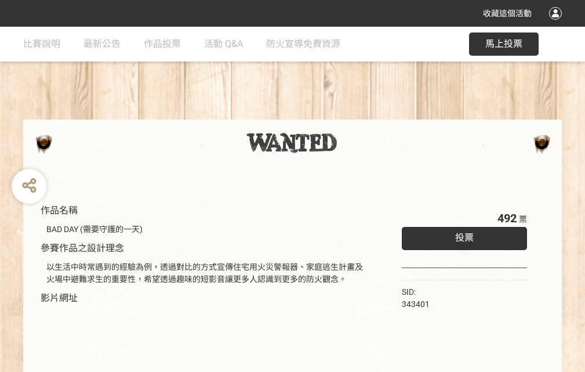 The height and width of the screenshot is (372, 585). Describe the element at coordinates (507, 13) in the screenshot. I see `span: 收藏這個活動` at that location.